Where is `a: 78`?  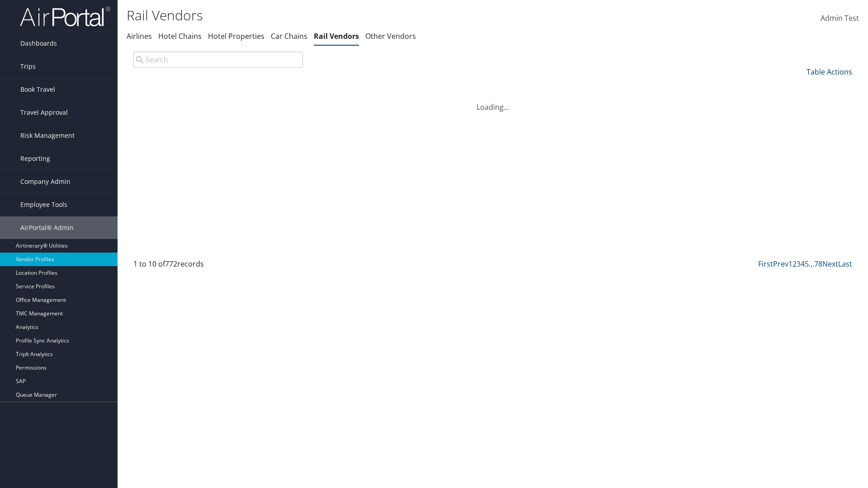 a: 78 is located at coordinates (819, 264).